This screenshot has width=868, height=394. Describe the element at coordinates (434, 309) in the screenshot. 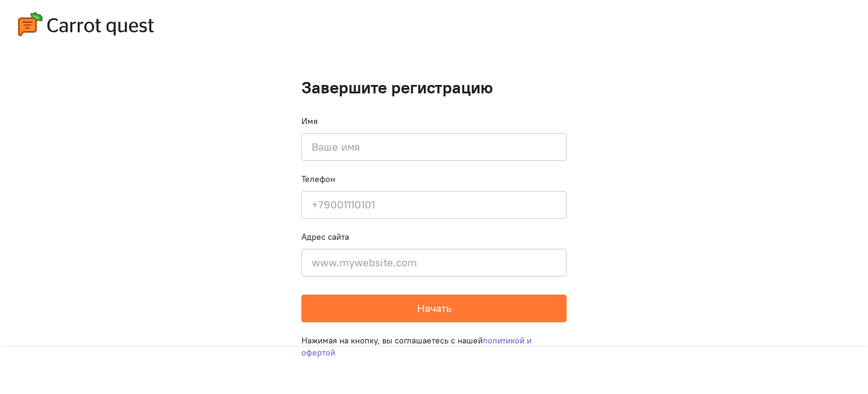

I see `button: Начать` at that location.